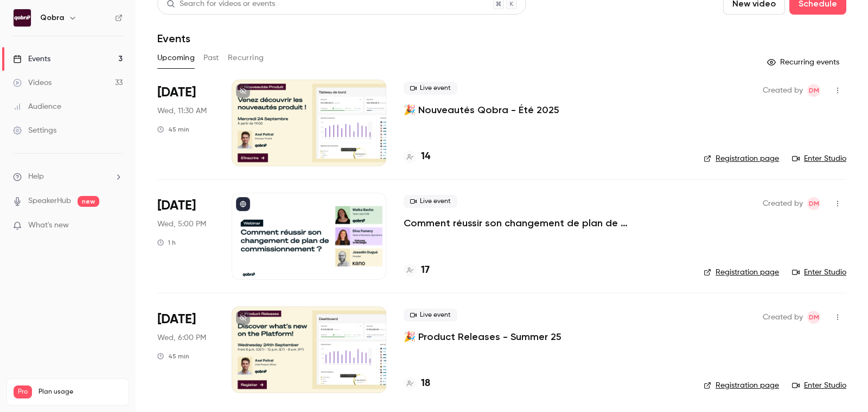 The height and width of the screenshot is (412, 868). What do you see at coordinates (545, 223) in the screenshot?
I see `a: Comment réussir son changement de plan de commissionnement ?` at bounding box center [545, 223].